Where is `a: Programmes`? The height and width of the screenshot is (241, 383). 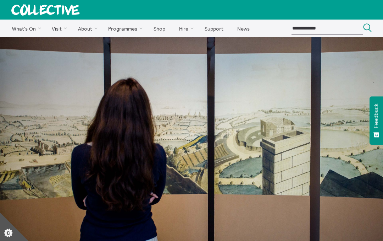
a: Programmes is located at coordinates (124, 28).